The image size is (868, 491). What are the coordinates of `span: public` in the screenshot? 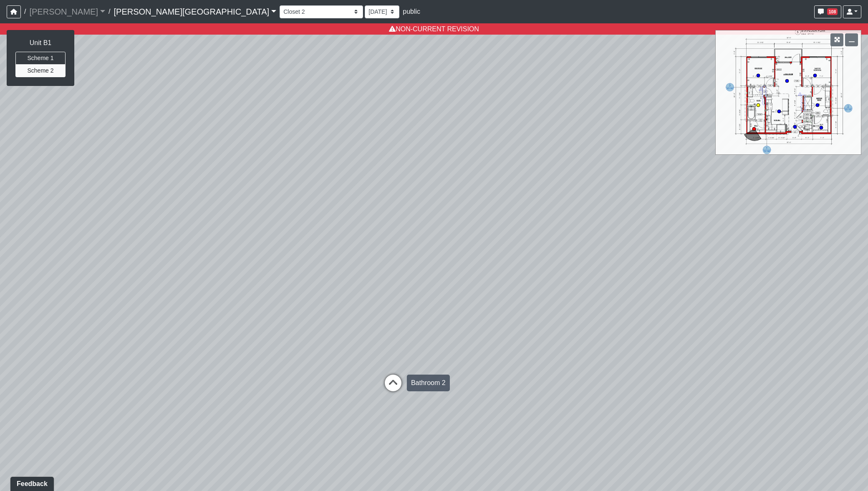 It's located at (411, 11).